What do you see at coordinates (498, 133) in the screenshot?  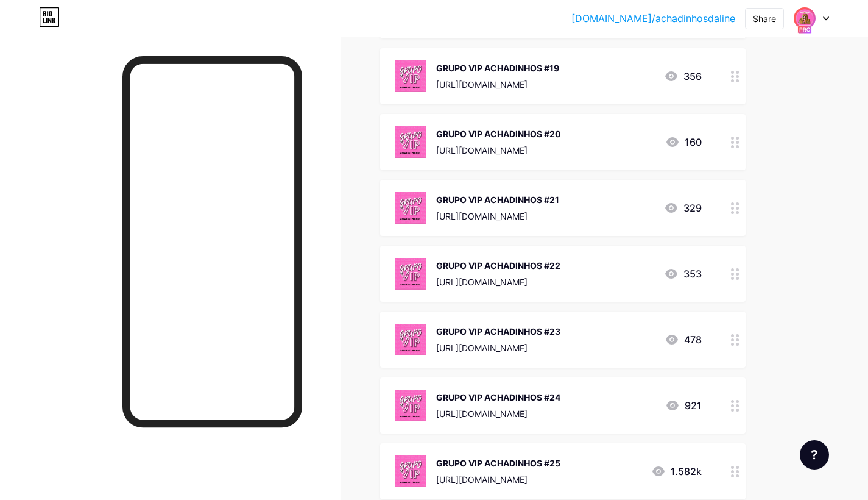 I see `div: GRUPO VIP ACHADINHOS #20` at bounding box center [498, 133].